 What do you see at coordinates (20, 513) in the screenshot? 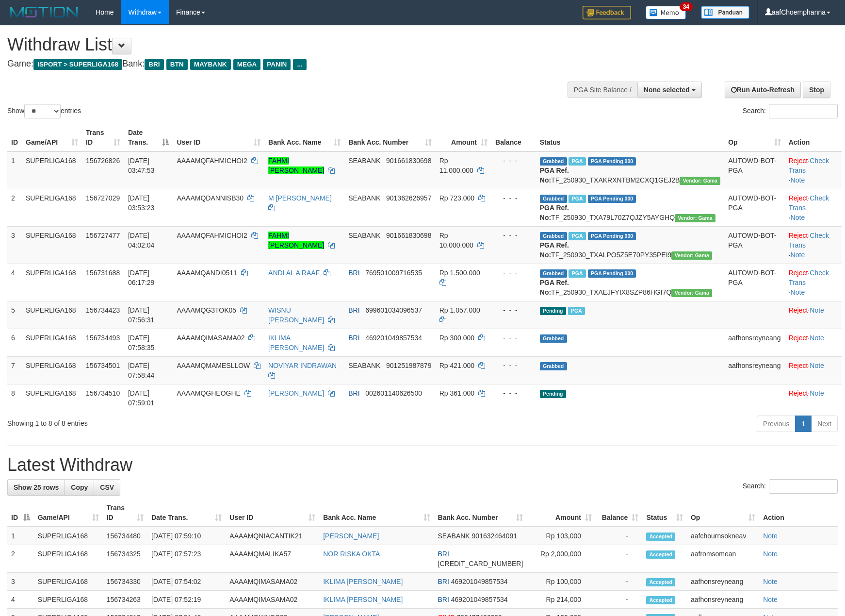
I see `th: ID: activate to sort column descending` at bounding box center [20, 513].